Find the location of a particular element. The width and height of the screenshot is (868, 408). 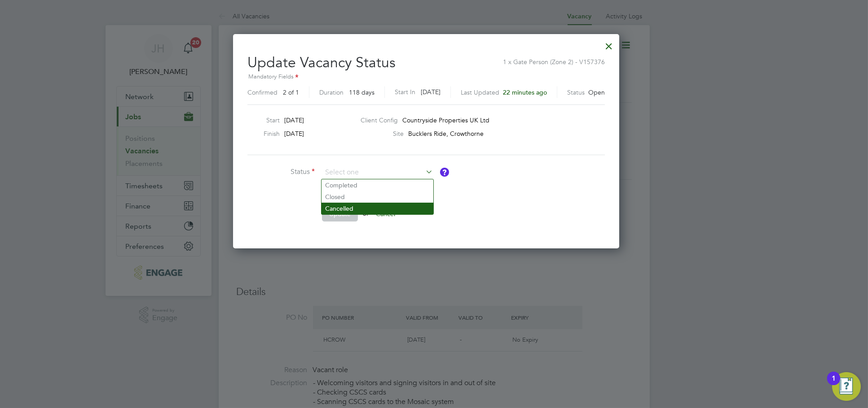

span: 22 minutes ago is located at coordinates (525, 92).